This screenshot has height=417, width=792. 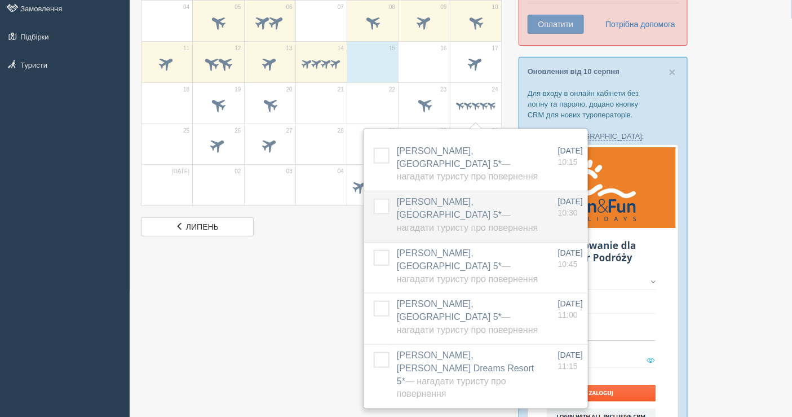 I want to click on span: 09, so click(x=444, y=7).